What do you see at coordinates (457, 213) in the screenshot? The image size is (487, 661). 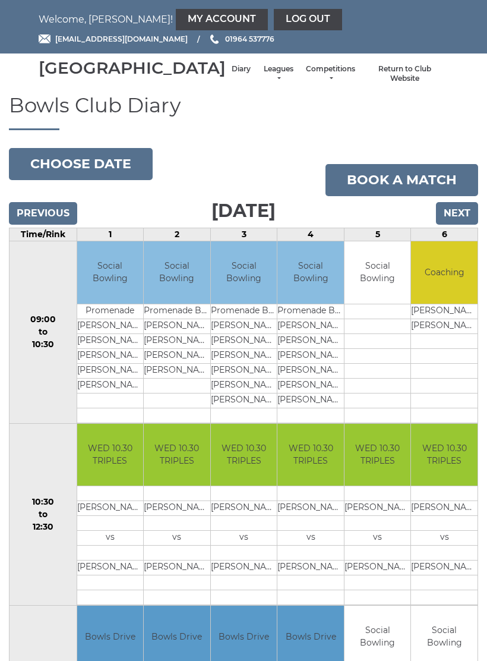 I see `input: Next` at bounding box center [457, 213].